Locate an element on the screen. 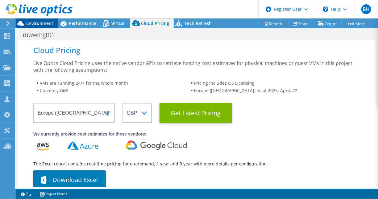 This screenshot has width=378, height=199. span: VMs are running 24/7 for the whole month is located at coordinates (84, 83).